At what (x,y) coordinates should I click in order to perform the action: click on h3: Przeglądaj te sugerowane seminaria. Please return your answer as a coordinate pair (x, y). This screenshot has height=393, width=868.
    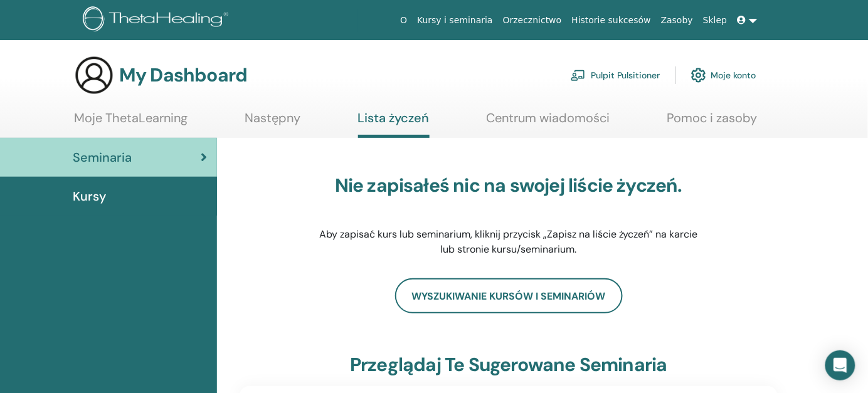
    Looking at the image, I should click on (508, 364).